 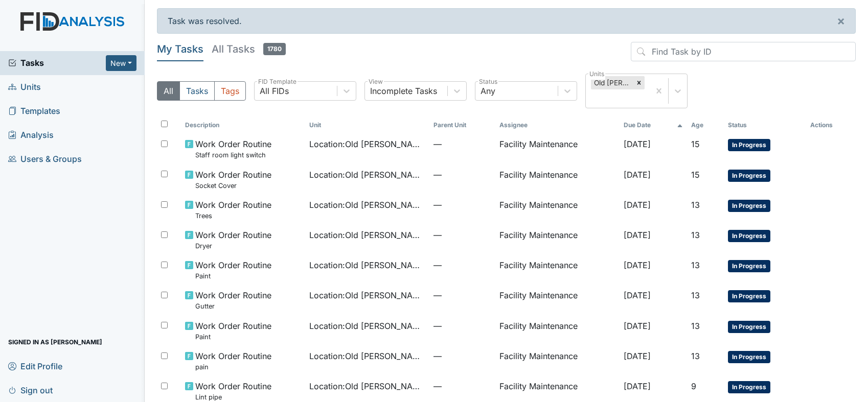 I want to click on small: pain, so click(x=233, y=367).